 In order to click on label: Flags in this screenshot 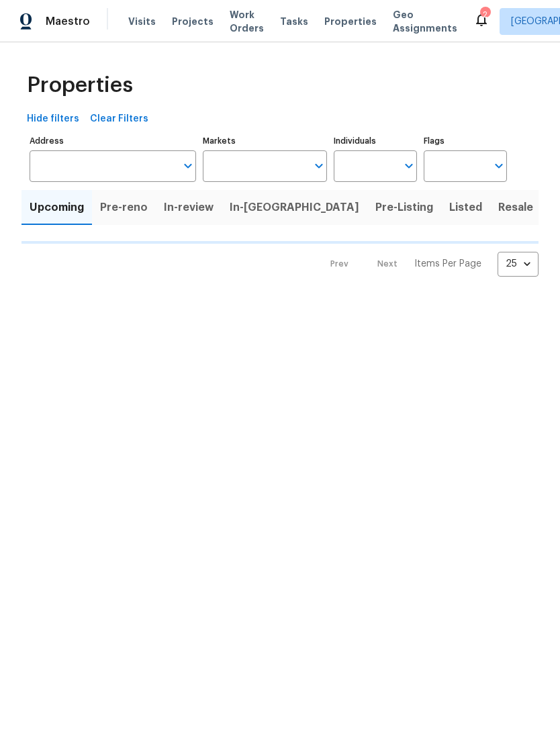, I will do `click(465, 141)`.